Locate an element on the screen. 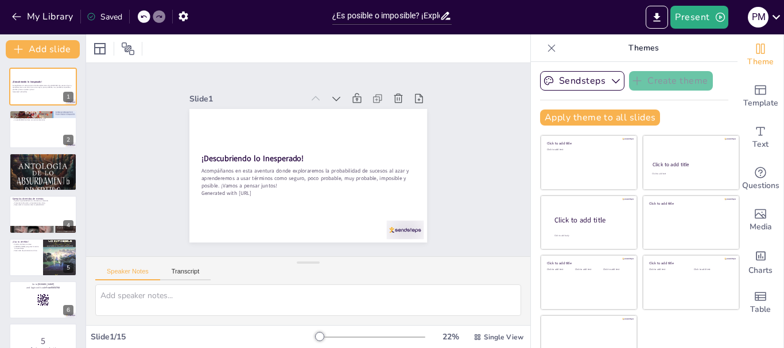 This screenshot has width=784, height=348. div: 2 is located at coordinates (68, 140).